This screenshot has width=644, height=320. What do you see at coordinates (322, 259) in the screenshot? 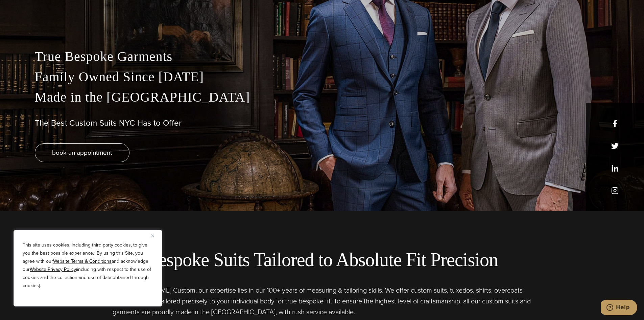
I see `h2: Bespoke Suits Tailored to Absolute Fit Precision` at bounding box center [322, 259].